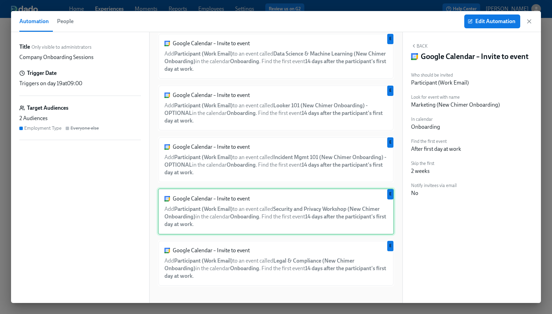 This screenshot has width=552, height=314. What do you see at coordinates (276, 263) in the screenshot?
I see `div: Google Calendar – Invite to eventAddParticipant (Work Email)to an event calledLegal & Compliance ...` at bounding box center [276, 263].